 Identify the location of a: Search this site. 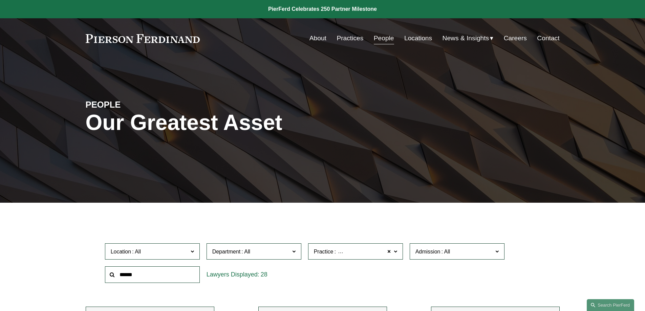
(610, 305).